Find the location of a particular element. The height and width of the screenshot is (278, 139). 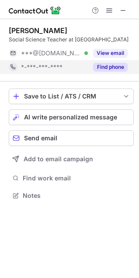

button: Find work email is located at coordinates (71, 179).